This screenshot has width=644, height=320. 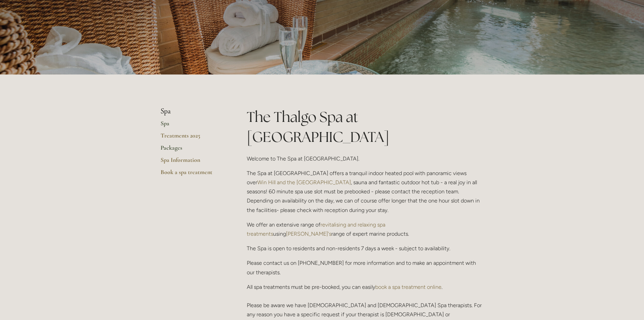 I want to click on p: We offer an extensive range of using range of expert marine products., so click(x=365, y=229).